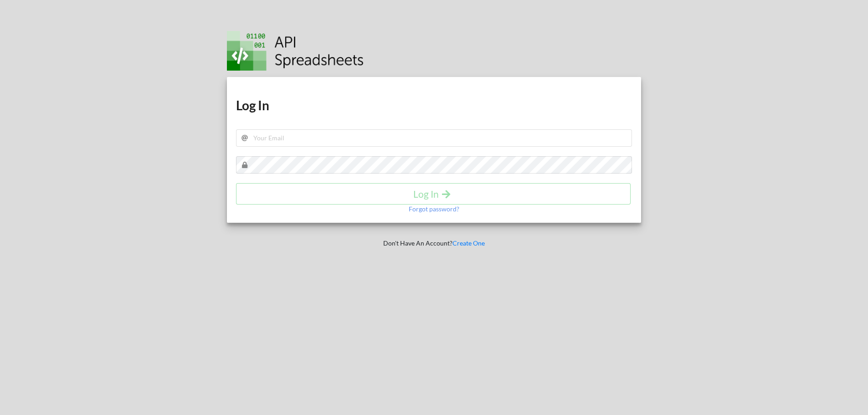 The width and height of the screenshot is (868, 415). What do you see at coordinates (468, 243) in the screenshot?
I see `a: Create One` at bounding box center [468, 243].